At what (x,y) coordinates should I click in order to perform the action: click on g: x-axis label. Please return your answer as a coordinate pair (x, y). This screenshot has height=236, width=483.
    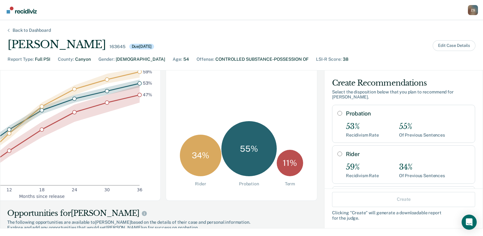
    Looking at the image, I should click on (42, 196).